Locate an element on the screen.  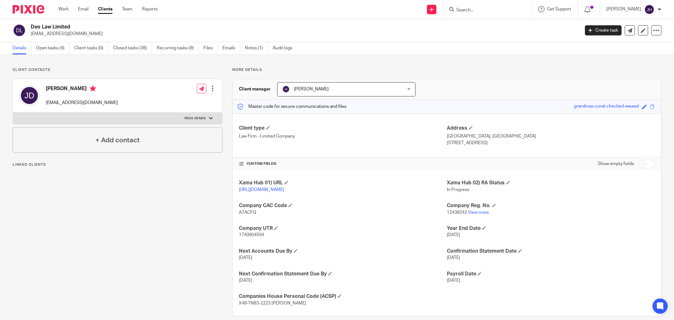
label: Show empty fields is located at coordinates (616, 164).